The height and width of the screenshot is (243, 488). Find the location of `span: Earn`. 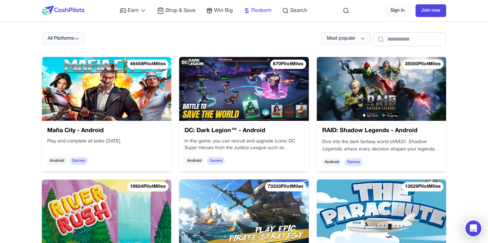

span: Earn is located at coordinates (133, 11).